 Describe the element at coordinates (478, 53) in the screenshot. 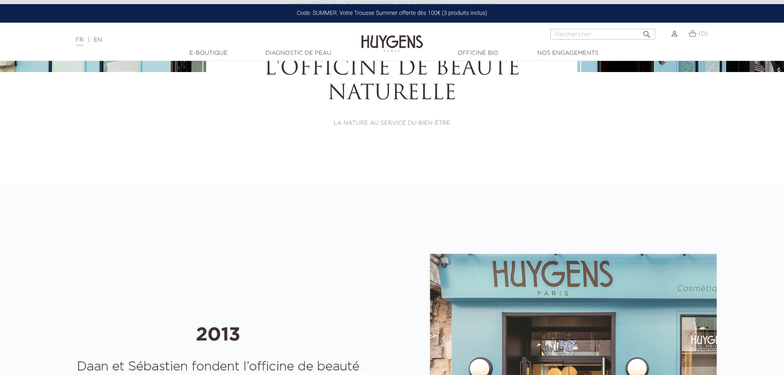

I see `a: Officine Bio` at that location.